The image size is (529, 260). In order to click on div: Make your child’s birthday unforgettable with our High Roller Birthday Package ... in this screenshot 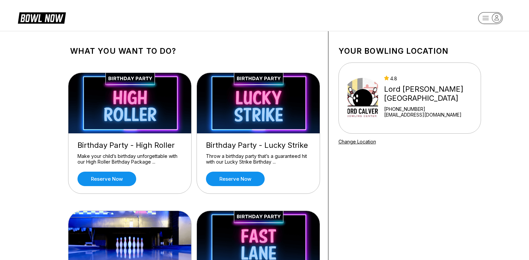, I will do `click(130, 159)`.